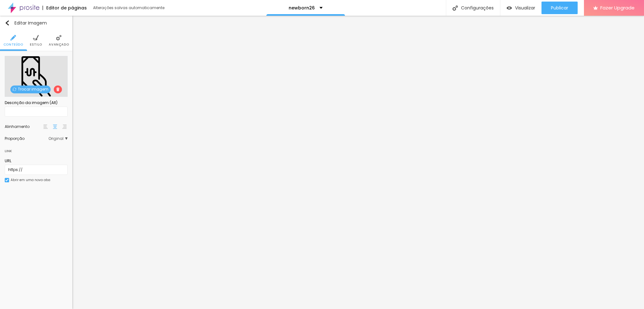 Image resolution: width=644 pixels, height=309 pixels. What do you see at coordinates (26, 23) in the screenshot?
I see `div: Editar Imagem` at bounding box center [26, 23].